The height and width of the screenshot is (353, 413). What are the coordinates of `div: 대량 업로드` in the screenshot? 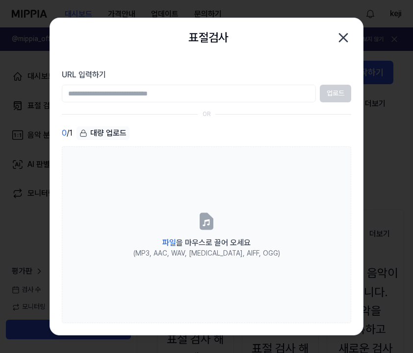 It's located at (103, 133).